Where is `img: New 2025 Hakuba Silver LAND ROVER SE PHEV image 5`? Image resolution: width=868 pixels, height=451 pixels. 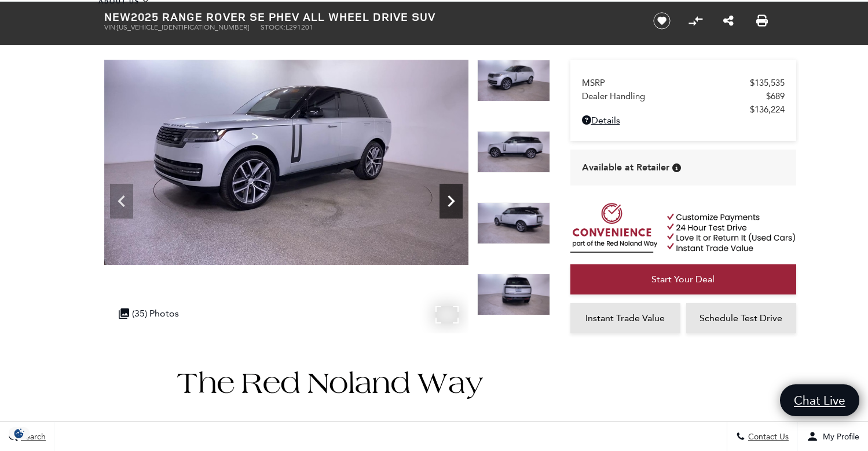
img: New 2025 Hakuba Silver LAND ROVER SE PHEV image 5 is located at coordinates (513, 151).